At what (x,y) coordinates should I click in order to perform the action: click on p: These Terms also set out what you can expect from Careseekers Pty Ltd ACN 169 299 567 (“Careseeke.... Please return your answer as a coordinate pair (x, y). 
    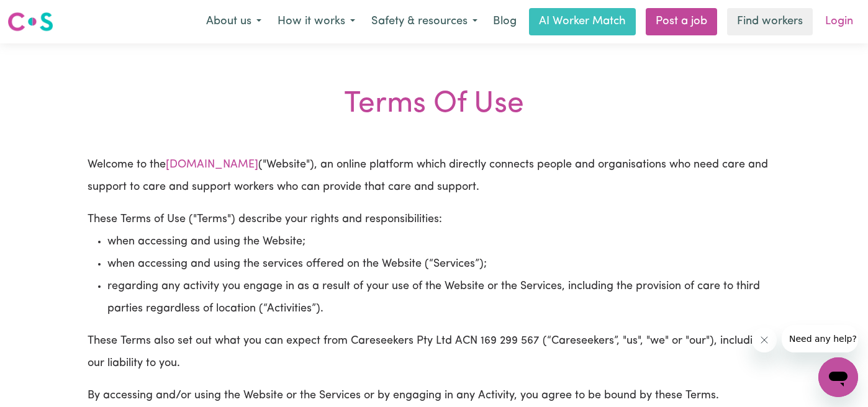
    Looking at the image, I should click on (434, 352).